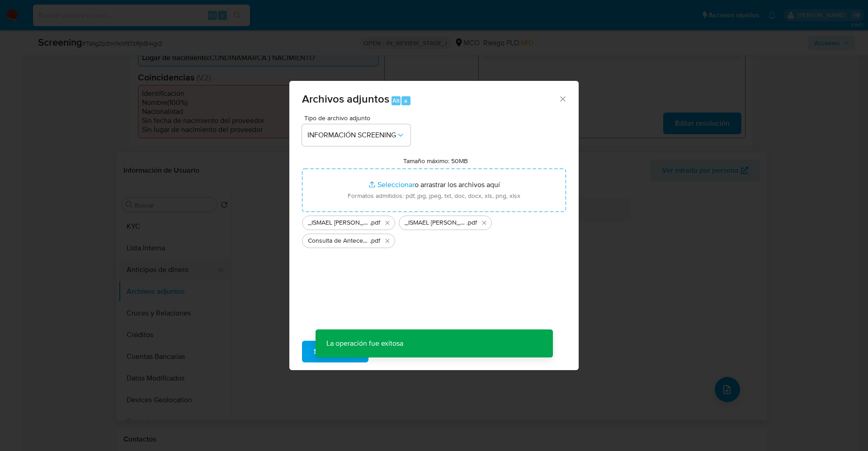 This screenshot has width=868, height=451. I want to click on span: Tipo de archivo adjunto, so click(359, 118).